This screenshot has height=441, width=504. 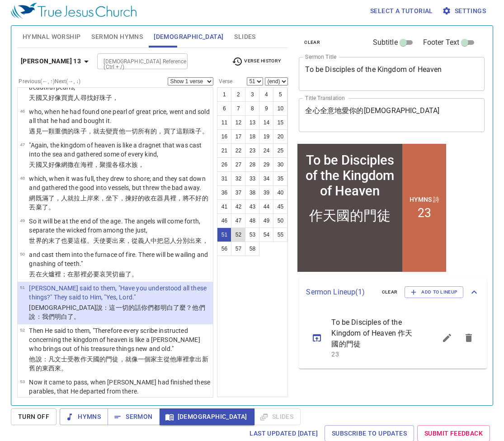 What do you see at coordinates (119, 364) in the screenshot?
I see `wg2036: ：凡` at bounding box center [119, 364].